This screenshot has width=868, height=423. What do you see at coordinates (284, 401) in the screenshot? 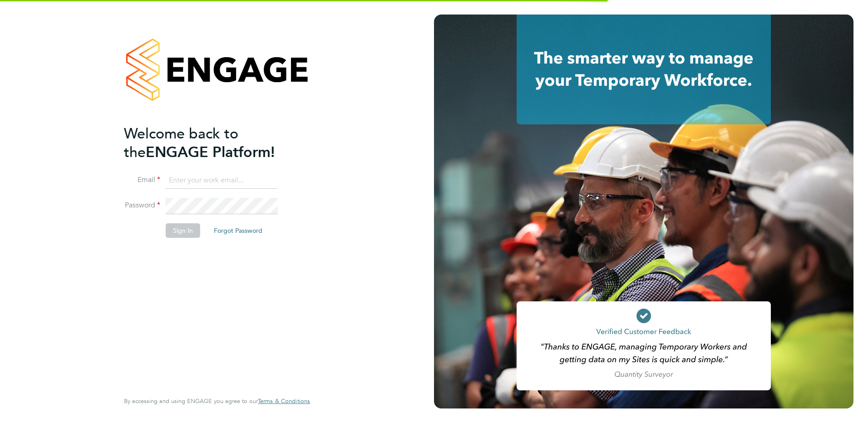
I see `span: Terms & Conditions` at bounding box center [284, 401].